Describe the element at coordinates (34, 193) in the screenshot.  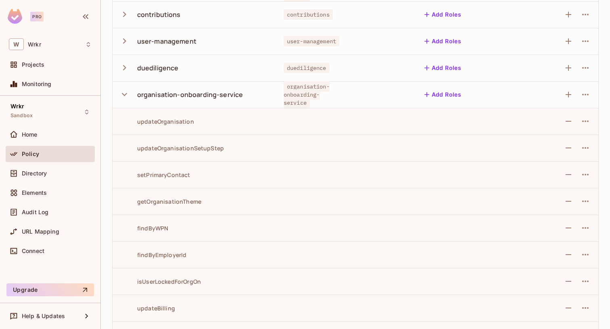
I see `span: Elements` at that location.